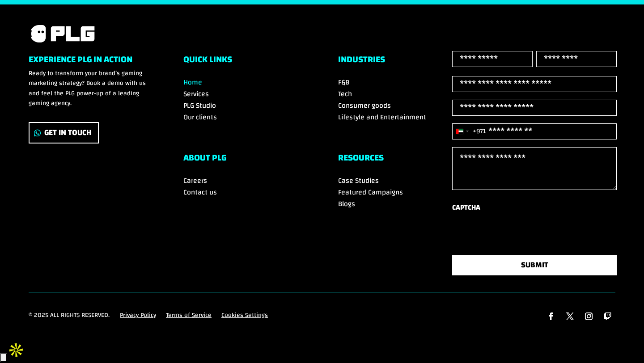 The image size is (644, 363). I want to click on img: Apollo, so click(16, 350).